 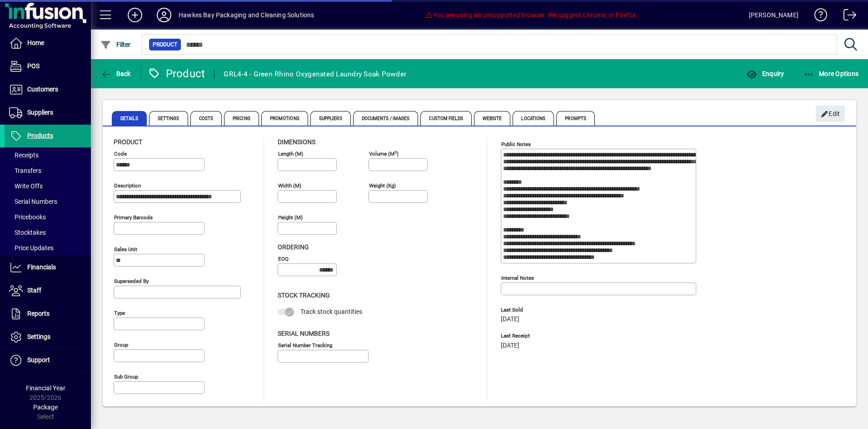 What do you see at coordinates (27, 232) in the screenshot?
I see `span: Stocktakes` at bounding box center [27, 232].